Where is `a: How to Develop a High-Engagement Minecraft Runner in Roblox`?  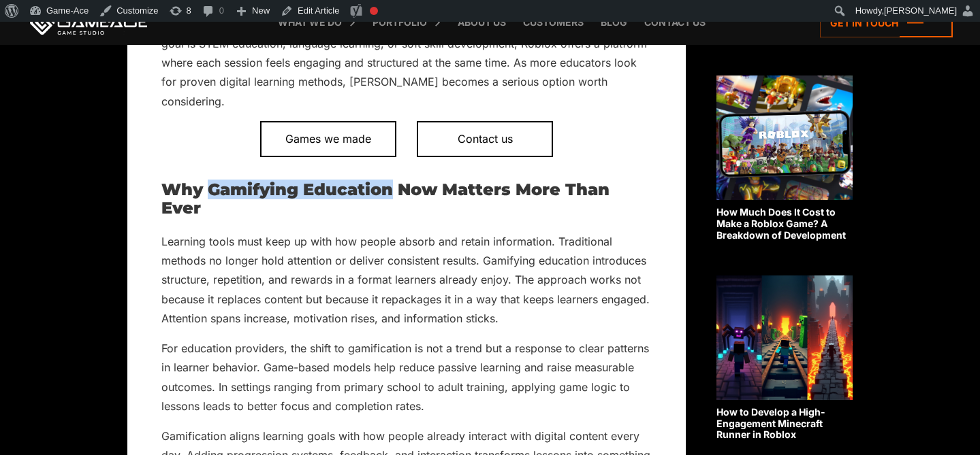 a: How to Develop a High-Engagement Minecraft Runner in Roblox is located at coordinates (784, 358).